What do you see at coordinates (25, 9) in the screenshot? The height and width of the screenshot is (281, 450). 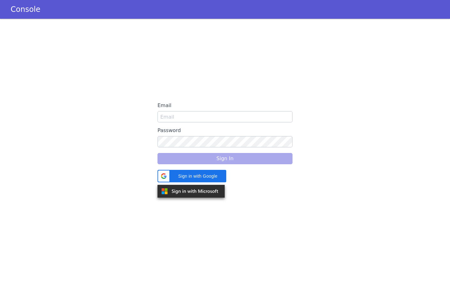 I see `a: Console` at bounding box center [25, 9].